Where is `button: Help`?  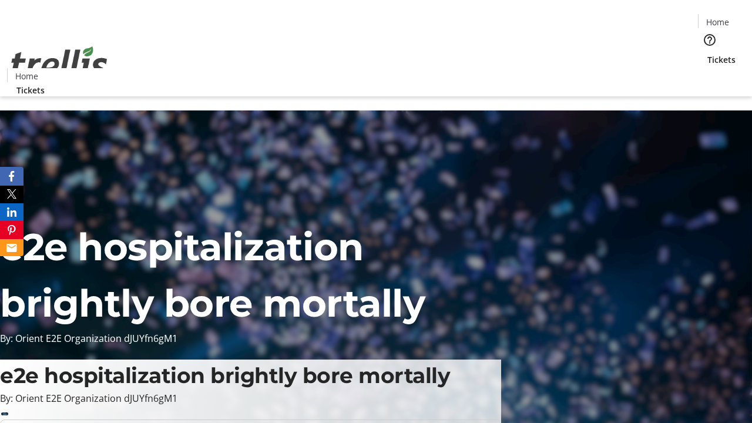 button: Help is located at coordinates (710, 40).